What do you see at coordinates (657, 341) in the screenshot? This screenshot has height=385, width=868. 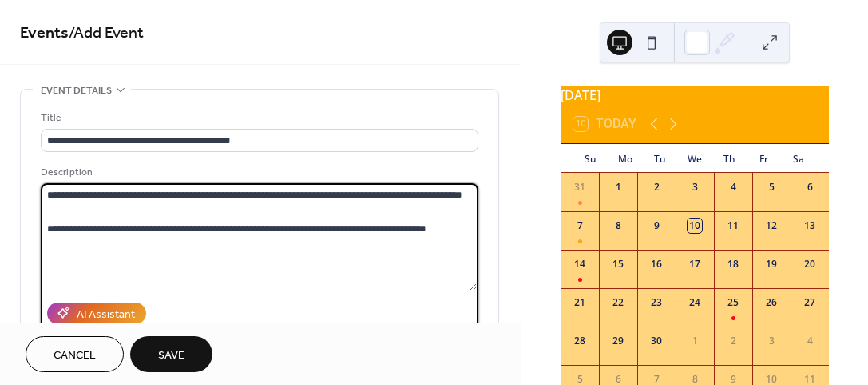 I see `div: 30` at bounding box center [657, 341].